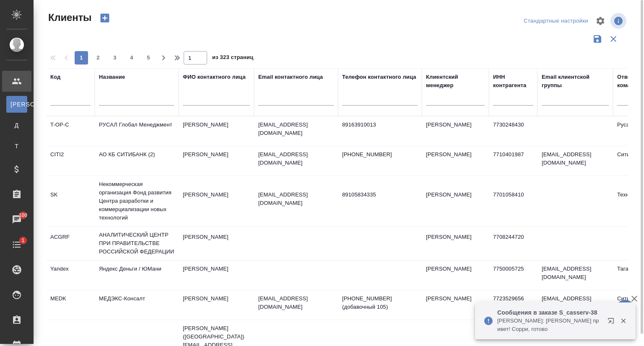  Describe the element at coordinates (233, 58) in the screenshot. I see `span: из 323 страниц` at that location.